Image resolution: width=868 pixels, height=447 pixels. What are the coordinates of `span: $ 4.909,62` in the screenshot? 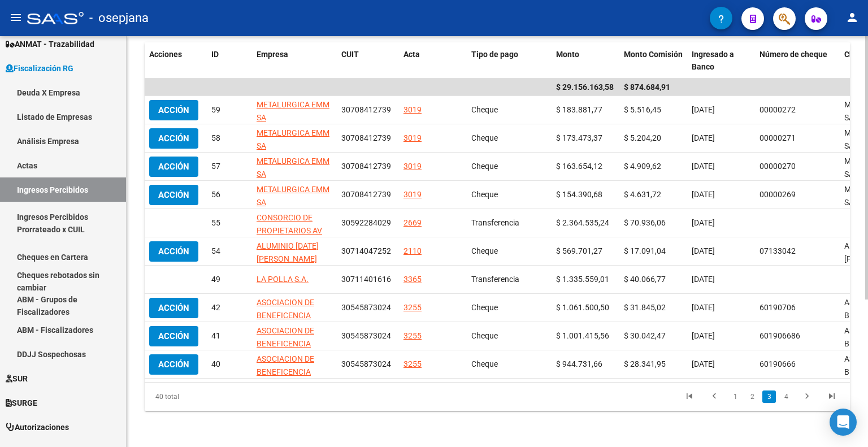 It's located at (643, 166).